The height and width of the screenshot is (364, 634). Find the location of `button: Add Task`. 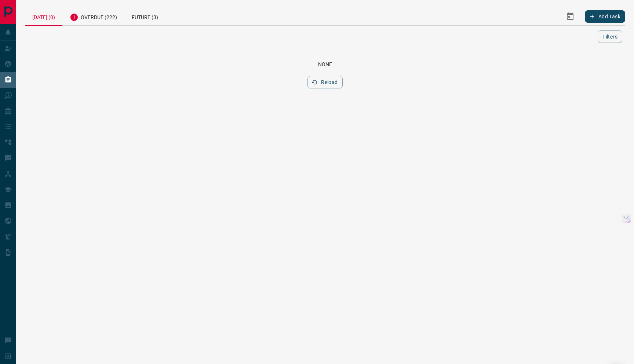

button: Add Task is located at coordinates (605, 16).